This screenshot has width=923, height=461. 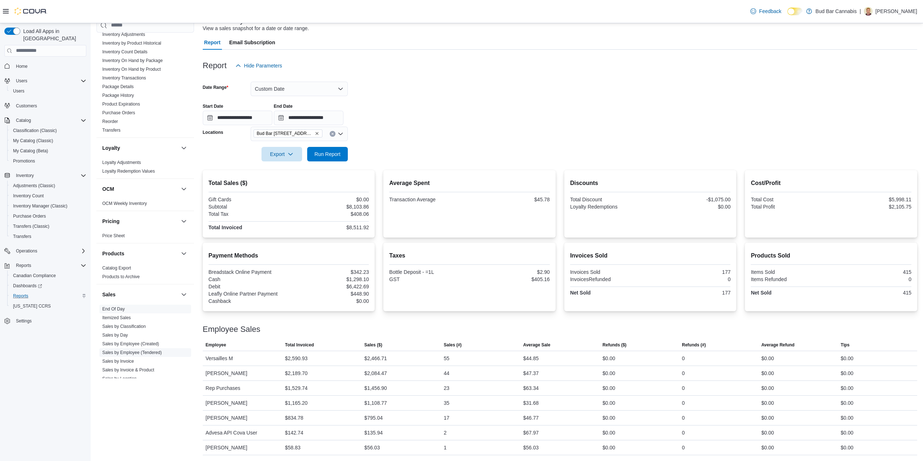 I want to click on div: Cashback, so click(x=248, y=301).